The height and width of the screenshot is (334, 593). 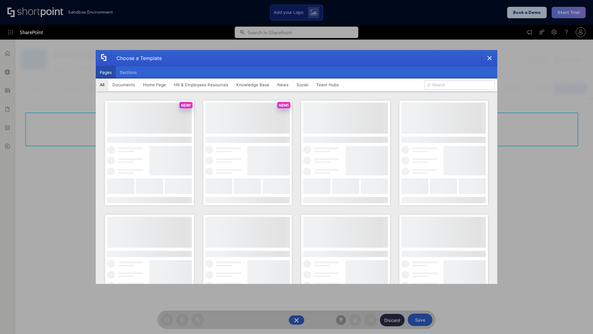 What do you see at coordinates (136, 58) in the screenshot?
I see `div: Choose a Template` at bounding box center [136, 58].